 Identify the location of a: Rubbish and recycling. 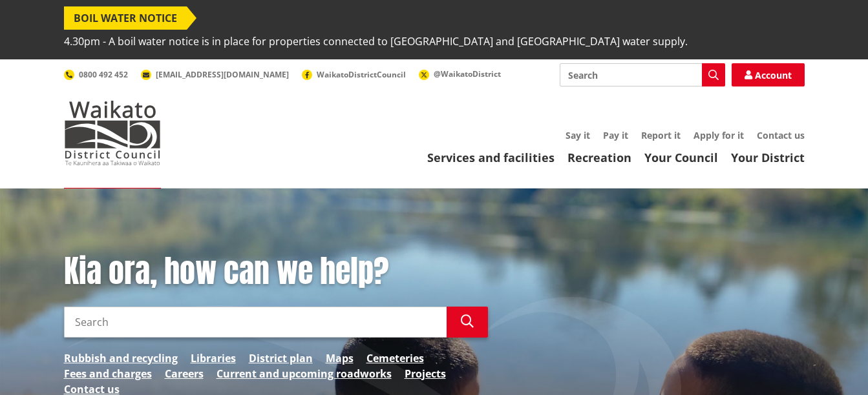
(121, 359).